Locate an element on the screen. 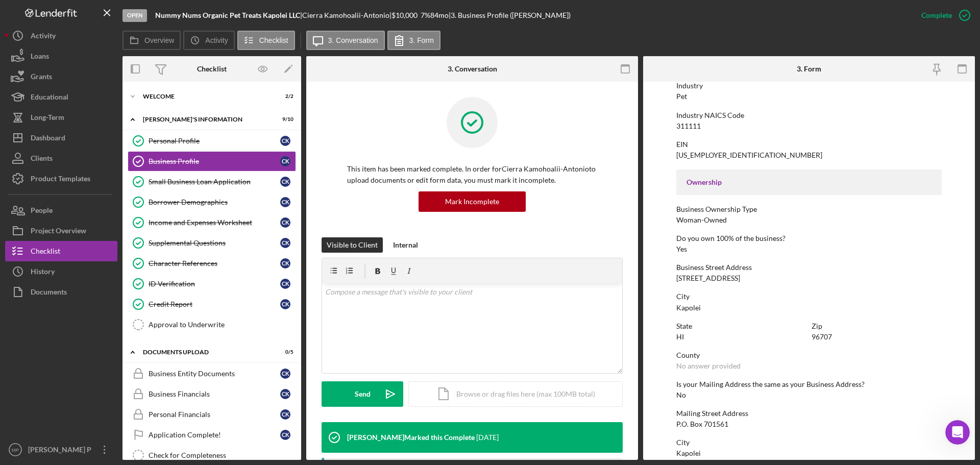 The height and width of the screenshot is (465, 980). div: Business Financials is located at coordinates (214, 394).